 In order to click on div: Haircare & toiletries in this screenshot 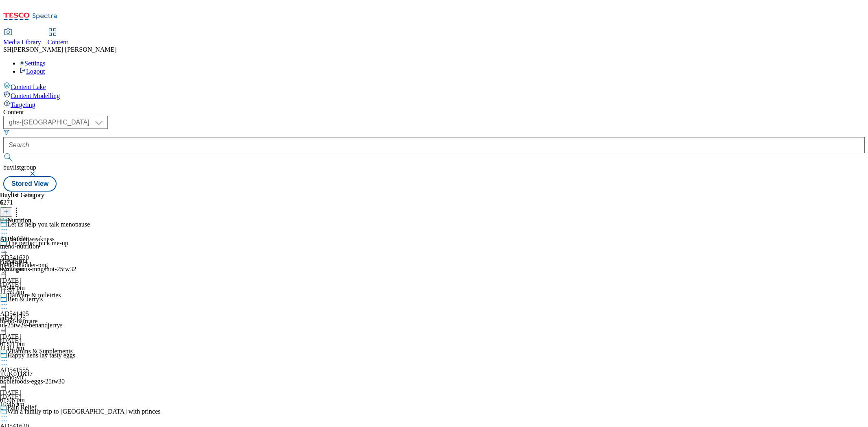, I will do `click(34, 295)`.